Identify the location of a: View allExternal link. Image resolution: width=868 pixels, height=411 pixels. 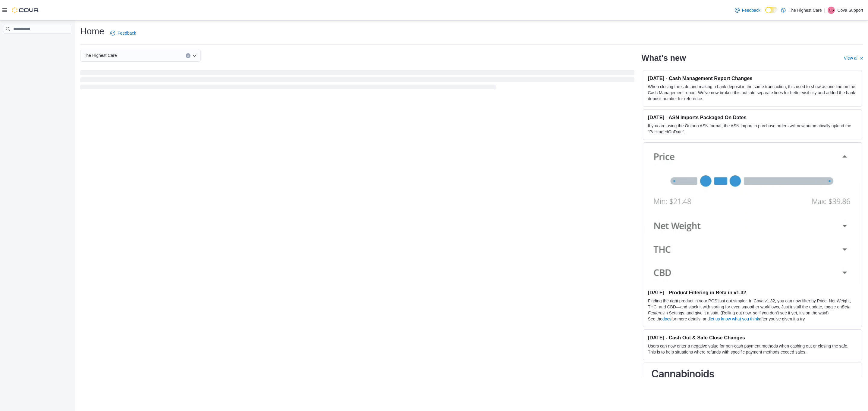
(853, 58).